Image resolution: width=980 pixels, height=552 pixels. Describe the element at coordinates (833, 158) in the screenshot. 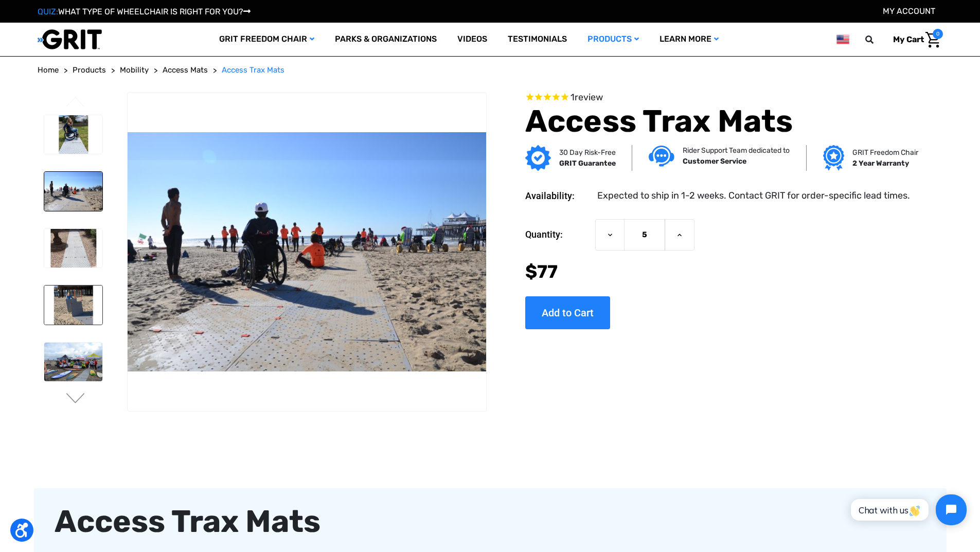

I see `img: Grit freedom` at that location.